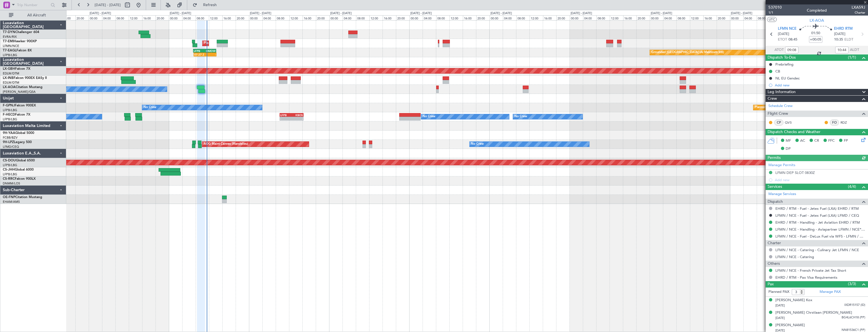 The width and height of the screenshot is (868, 332). Describe the element at coordinates (9, 115) in the screenshot. I see `span: F-HECD` at that location.